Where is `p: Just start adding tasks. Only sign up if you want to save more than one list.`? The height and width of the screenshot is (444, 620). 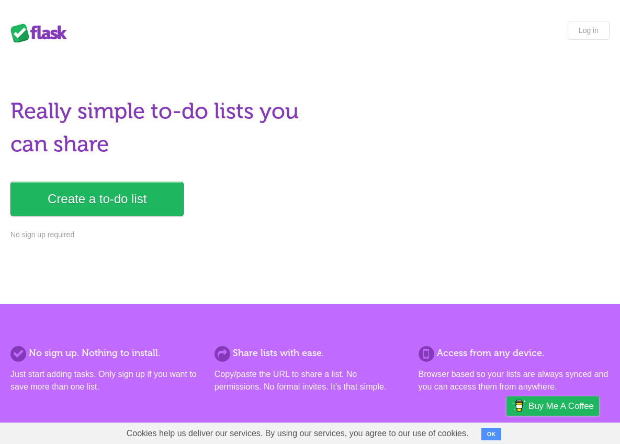
p: Just start adding tasks. Only sign up if you want to save more than one list. is located at coordinates (106, 381).